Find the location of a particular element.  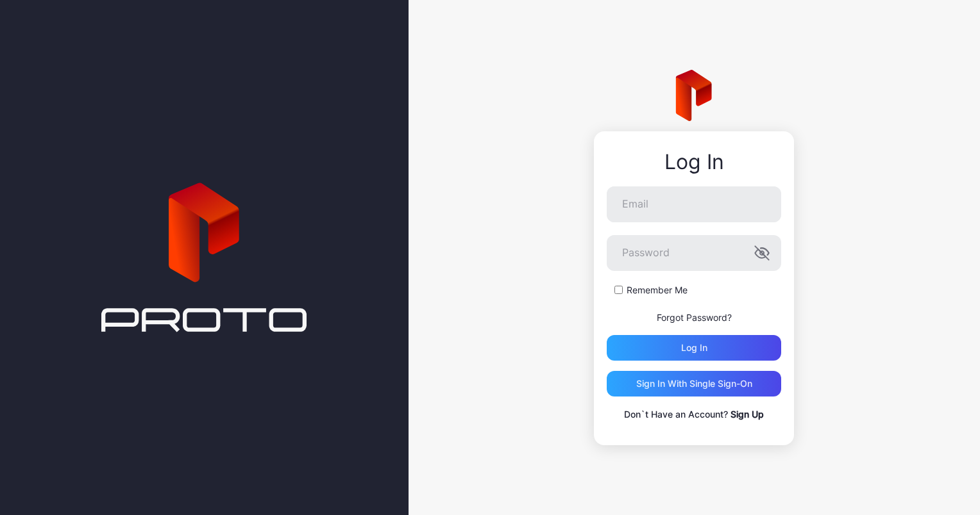

button: Password is located at coordinates (762, 253).